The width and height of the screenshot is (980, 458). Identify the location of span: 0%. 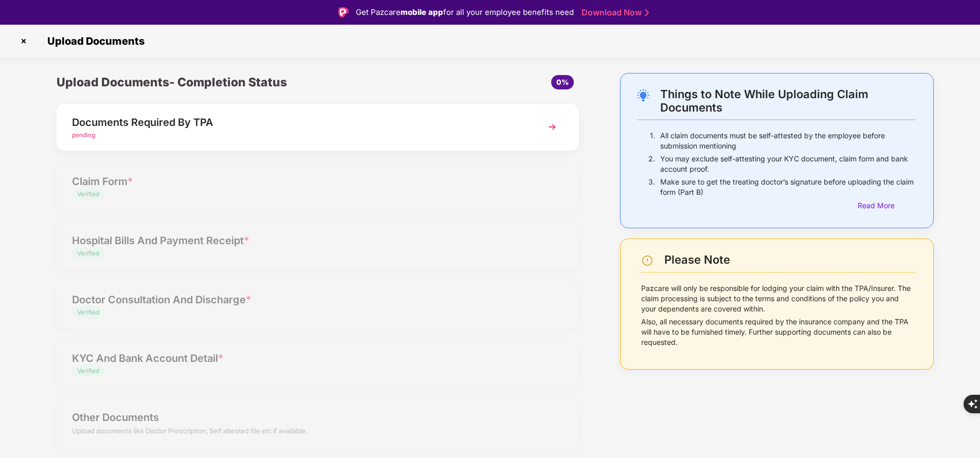
(563, 82).